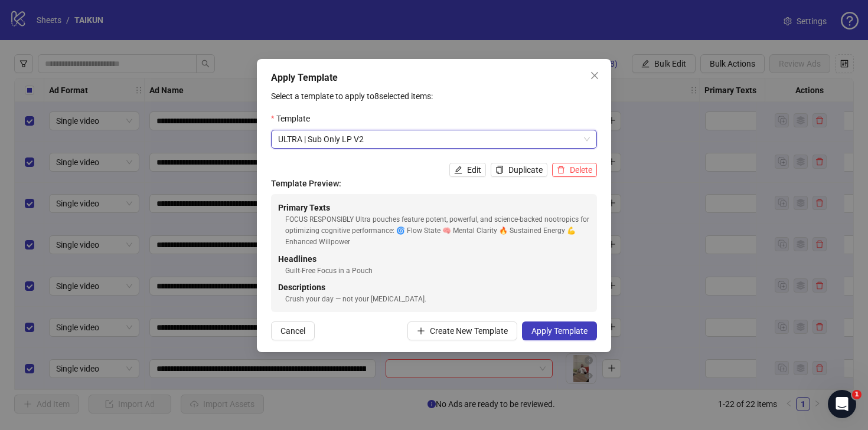  I want to click on span: Cancel, so click(293, 331).